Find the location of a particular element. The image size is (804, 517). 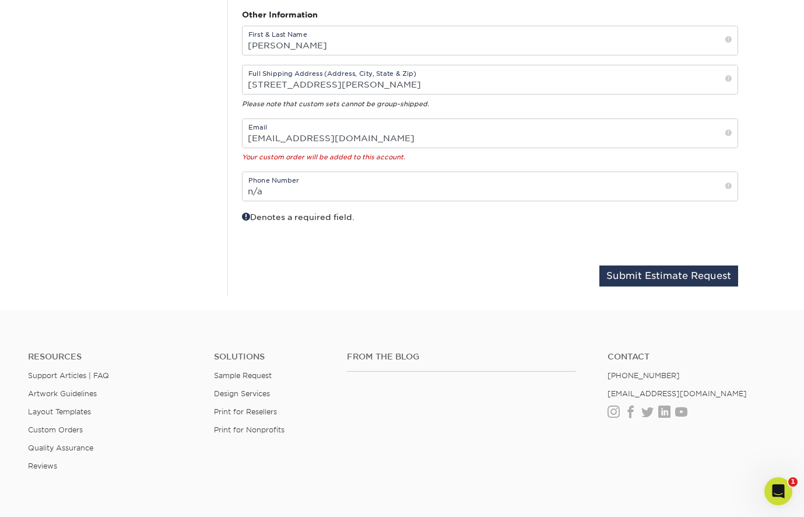

a: Sample Request is located at coordinates (243, 375).